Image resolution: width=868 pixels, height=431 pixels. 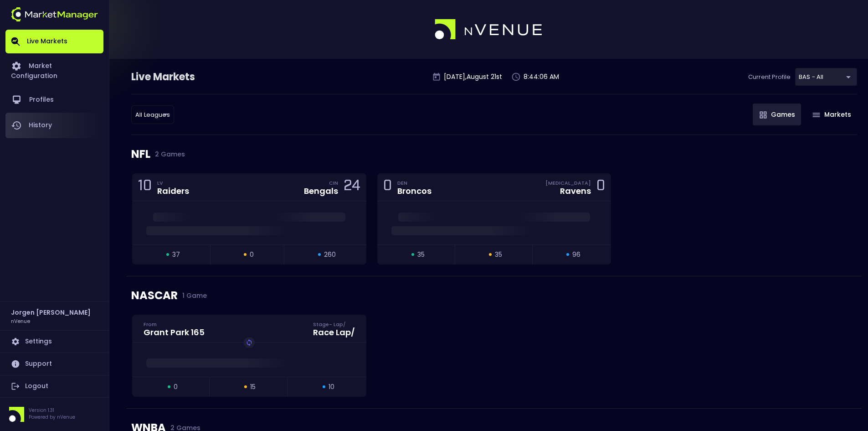 I want to click on div: Grant Park 165, so click(x=174, y=332).